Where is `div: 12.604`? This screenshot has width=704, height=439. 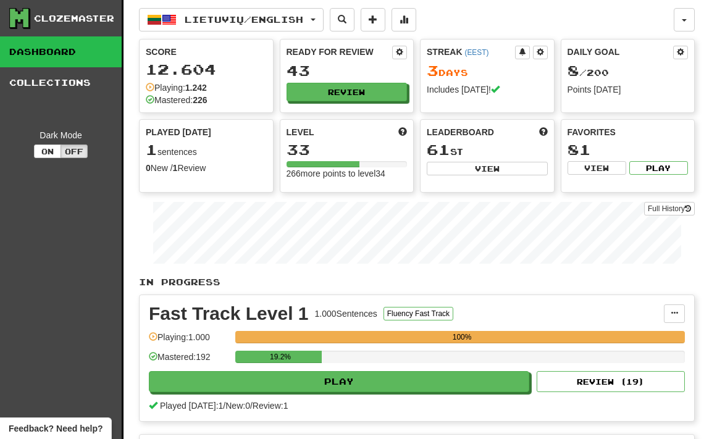 div: 12.604 is located at coordinates (206, 69).